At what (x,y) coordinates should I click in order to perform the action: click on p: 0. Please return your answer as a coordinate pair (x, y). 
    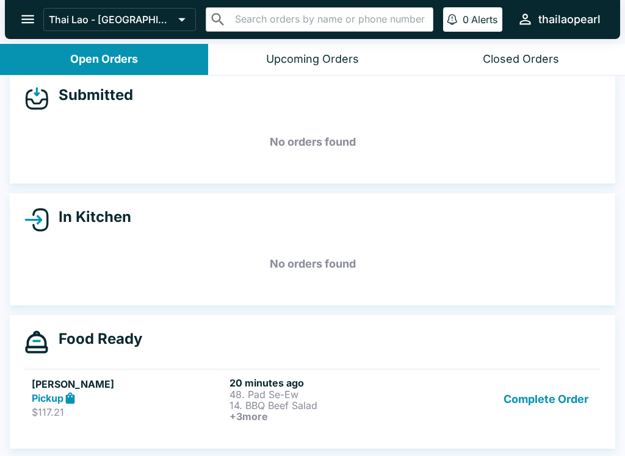
    Looking at the image, I should click on (466, 20).